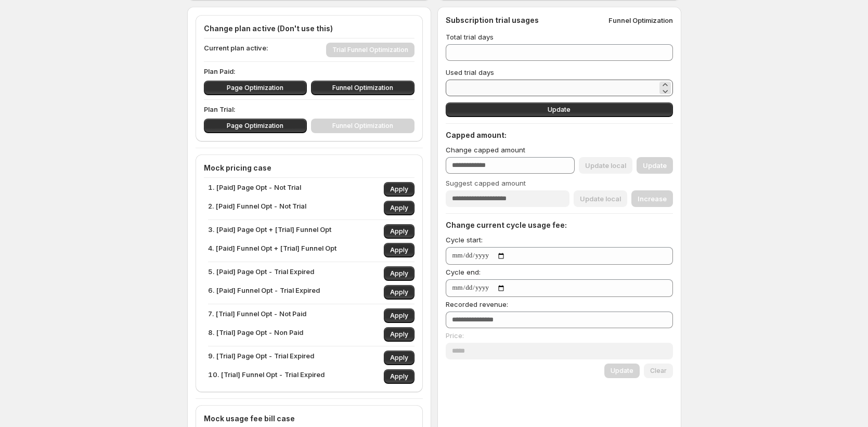  Describe the element at coordinates (309, 28) in the screenshot. I see `h4: Change plan active (Don't use this)` at that location.